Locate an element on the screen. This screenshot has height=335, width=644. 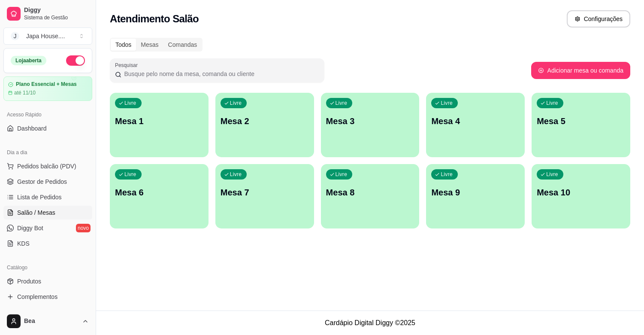
span: Dashboard is located at coordinates (32, 129).